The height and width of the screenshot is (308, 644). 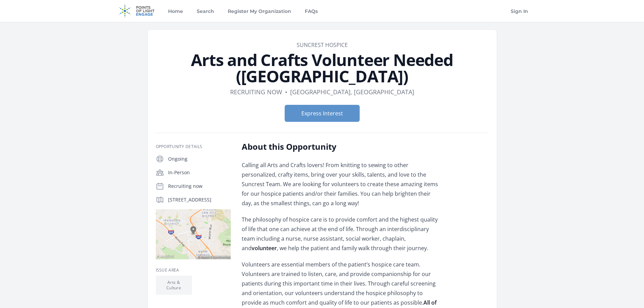 I want to click on img: Map, so click(x=194, y=234).